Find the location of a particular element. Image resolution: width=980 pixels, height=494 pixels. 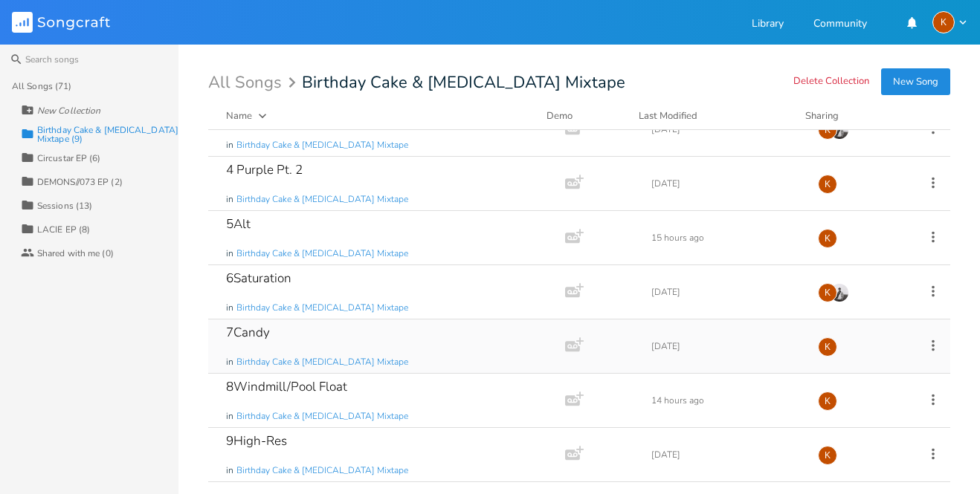

div: Sessions (13) is located at coordinates (65, 206).